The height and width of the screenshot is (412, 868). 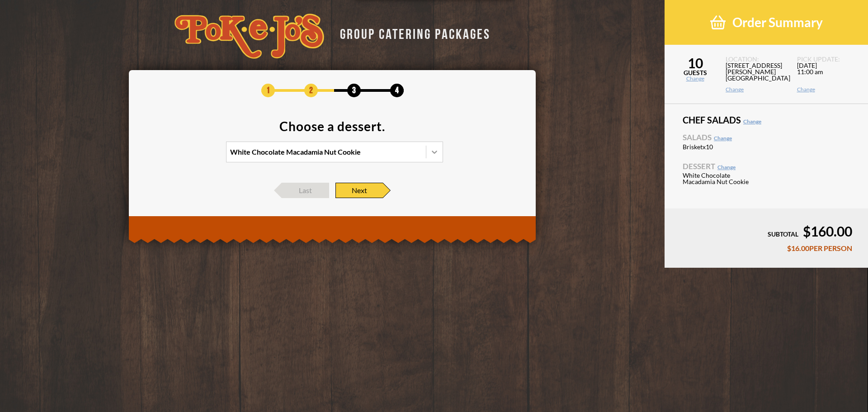 I want to click on span: 3, so click(x=354, y=90).